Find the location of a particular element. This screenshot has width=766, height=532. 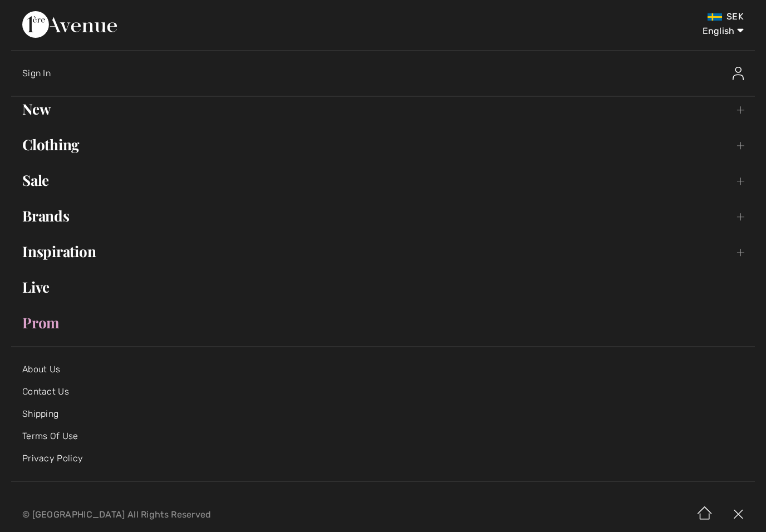

a: About Us is located at coordinates (41, 369).